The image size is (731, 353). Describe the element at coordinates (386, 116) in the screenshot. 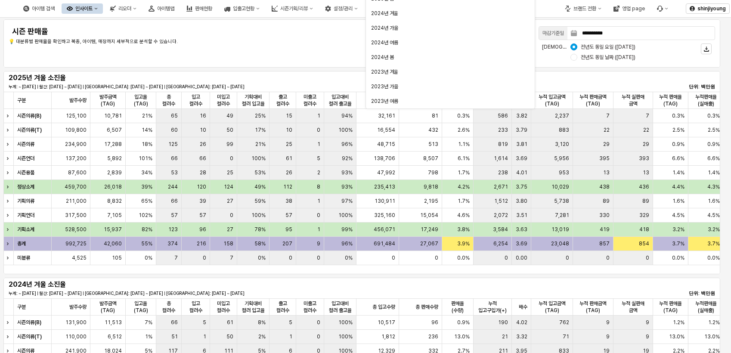

I see `span: 32,161` at that location.